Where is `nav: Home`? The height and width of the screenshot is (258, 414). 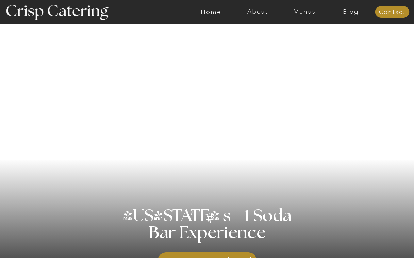 nav: Home is located at coordinates (211, 12).